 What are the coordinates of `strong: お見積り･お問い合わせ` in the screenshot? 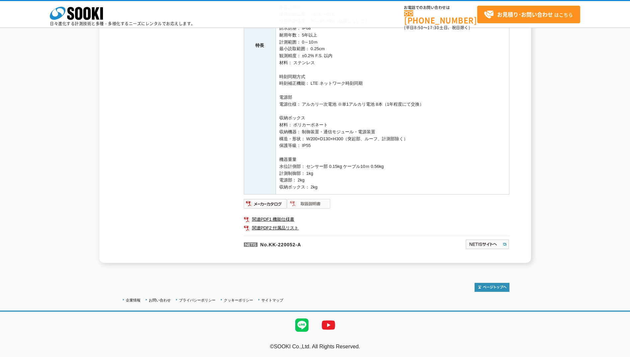 It's located at (525, 14).